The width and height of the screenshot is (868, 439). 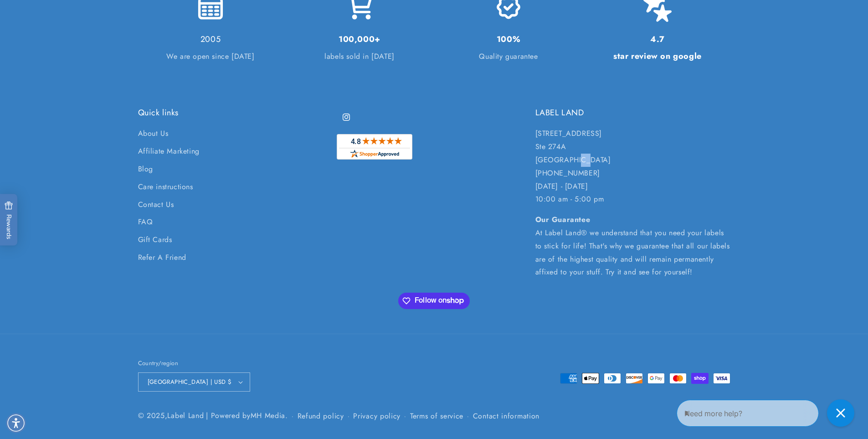 I want to click on a: MH Media - open in a new tab, so click(x=268, y=415).